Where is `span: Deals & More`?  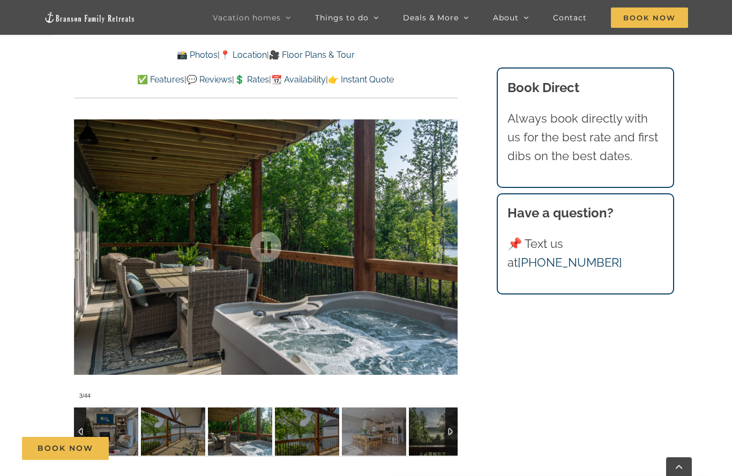
span: Deals & More is located at coordinates (431, 18).